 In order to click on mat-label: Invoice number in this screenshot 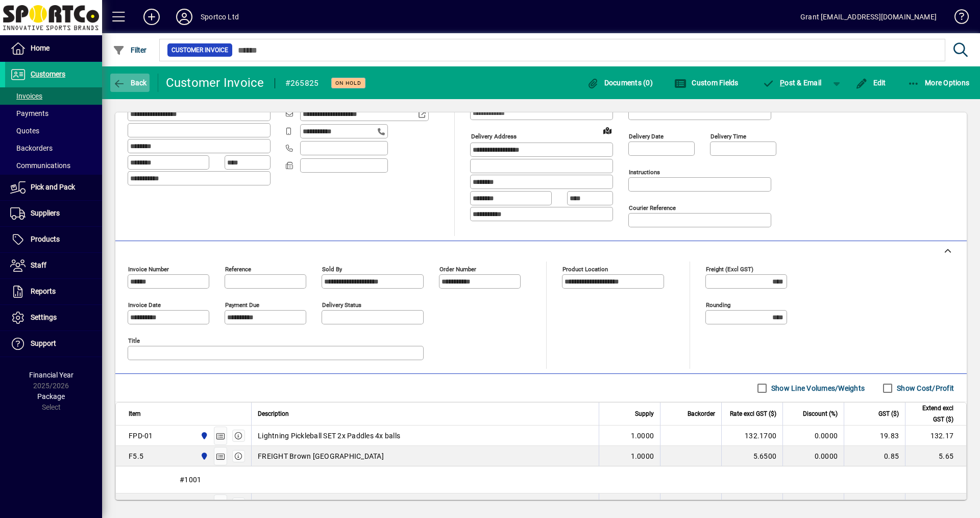, I will do `click(148, 269)`.